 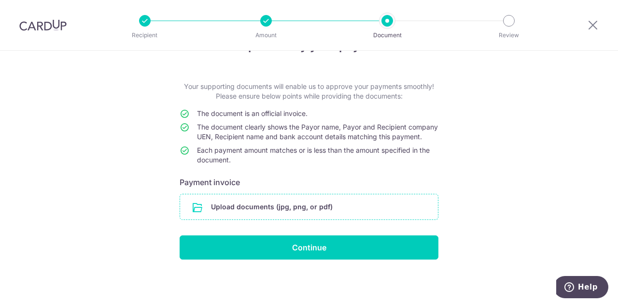 What do you see at coordinates (509, 35) in the screenshot?
I see `p: Review` at bounding box center [509, 35].